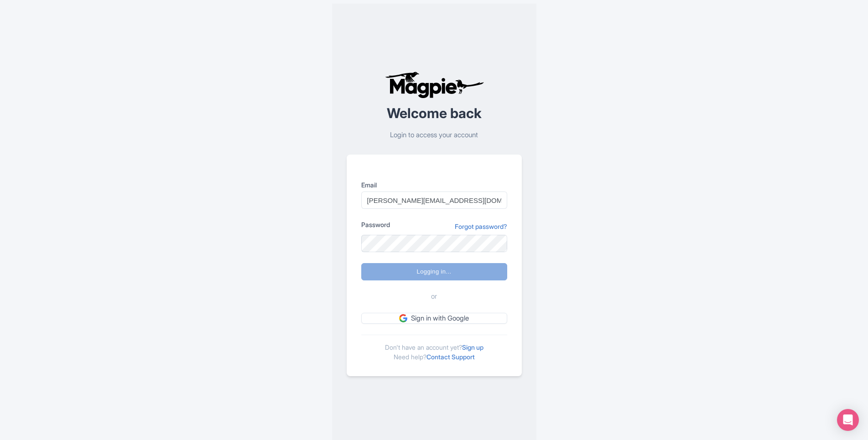 This screenshot has height=440, width=868. Describe the element at coordinates (434, 348) in the screenshot. I see `div: Don't have an account yet? Need help?` at that location.